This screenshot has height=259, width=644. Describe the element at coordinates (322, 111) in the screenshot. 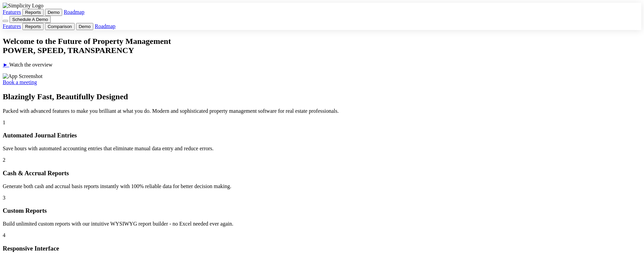

I see `p: Packed with advanced features to make you brilliant at what you do. Modern and sophisticated prop...` at that location.